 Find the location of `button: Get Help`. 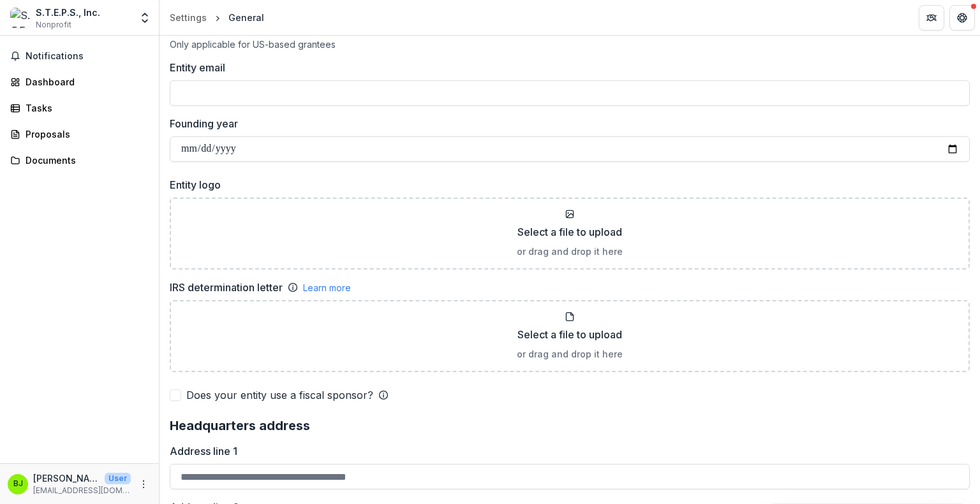

button: Get Help is located at coordinates (962, 18).